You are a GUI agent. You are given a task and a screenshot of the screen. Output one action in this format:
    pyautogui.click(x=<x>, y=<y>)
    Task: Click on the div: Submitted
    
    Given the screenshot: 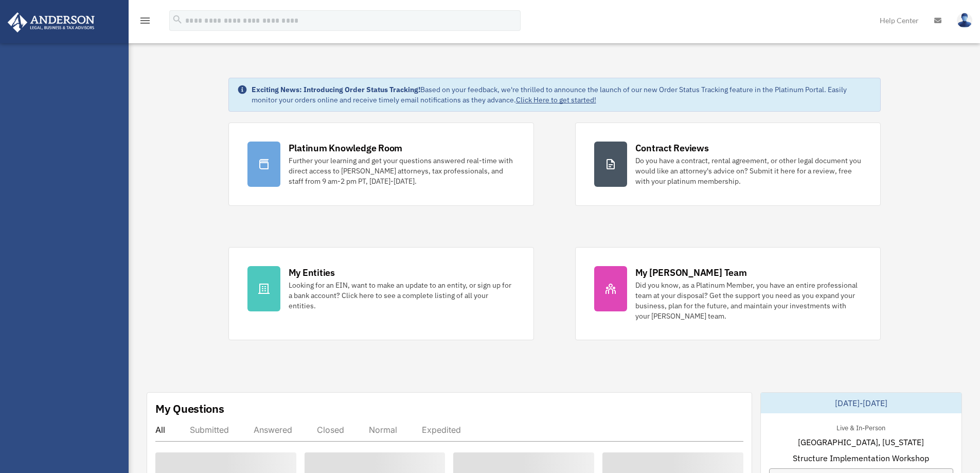 What is the action you would take?
    pyautogui.click(x=209, y=430)
    